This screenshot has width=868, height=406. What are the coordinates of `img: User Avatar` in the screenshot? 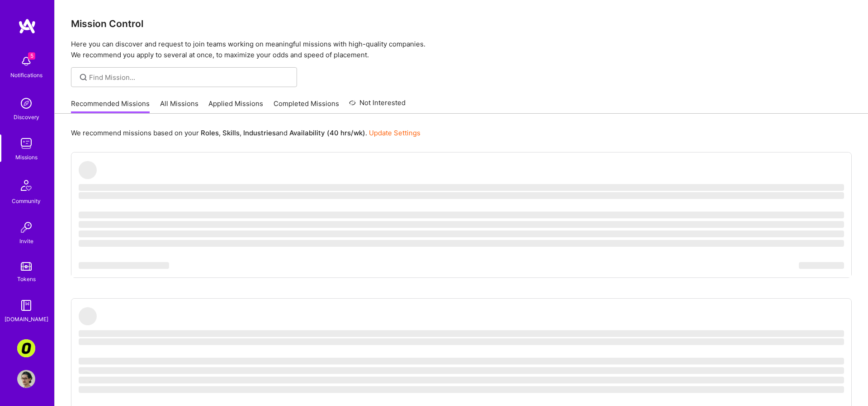 It's located at (26, 379).